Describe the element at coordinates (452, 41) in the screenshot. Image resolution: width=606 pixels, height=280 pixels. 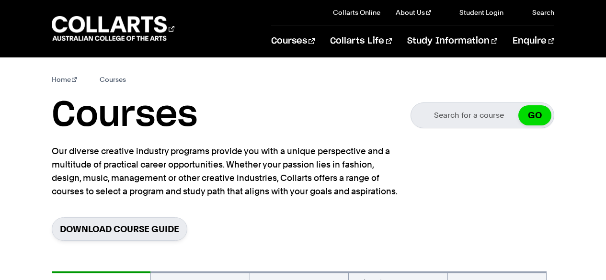
I see `a: Study Information` at that location.